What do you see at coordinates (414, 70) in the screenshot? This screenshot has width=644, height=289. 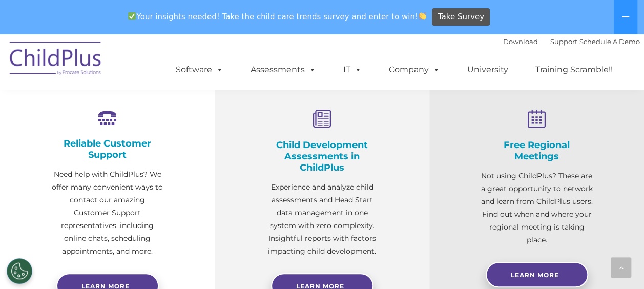 I see `a: Company` at bounding box center [414, 70].